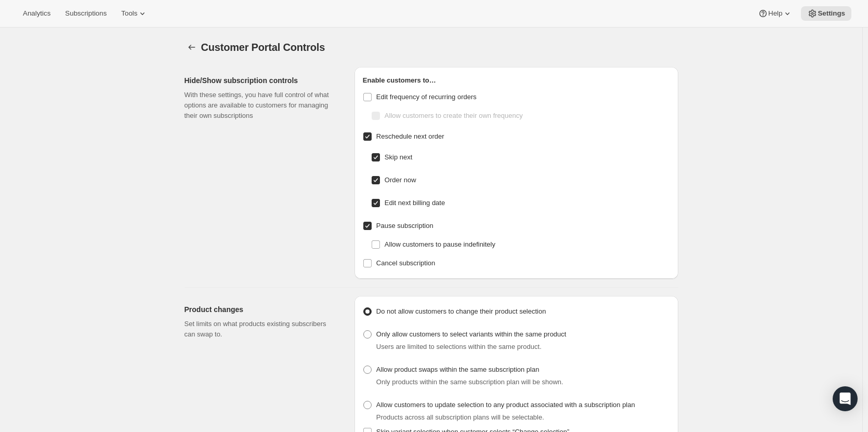  Describe the element at coordinates (405, 263) in the screenshot. I see `span: Cancel subscription` at that location.